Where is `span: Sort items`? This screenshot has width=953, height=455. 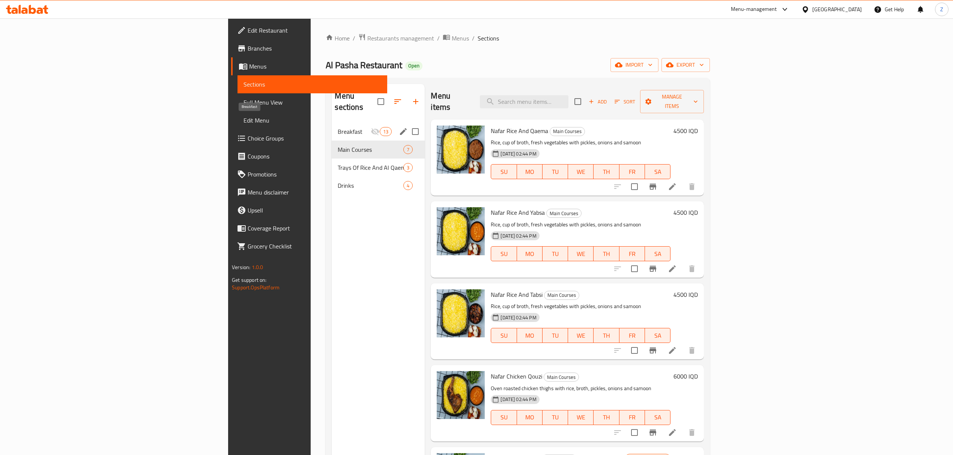
span: Sort items is located at coordinates (624, 102).